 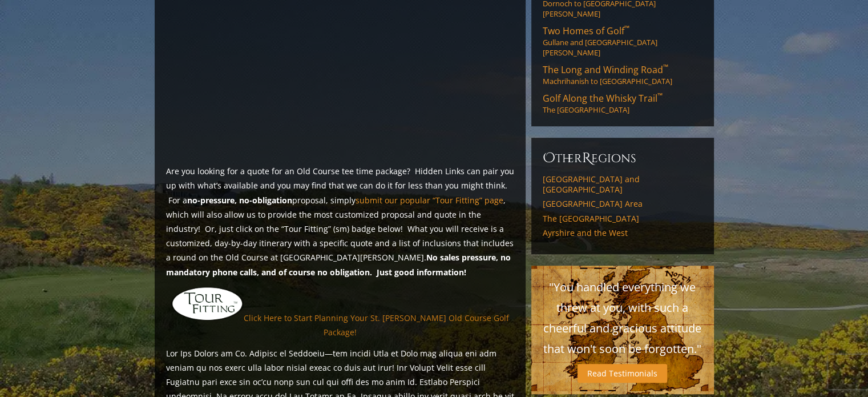 I want to click on strong: No sales pressure, no mandatory phone calls, and of course no obligation. Just good information!, so click(x=338, y=264).